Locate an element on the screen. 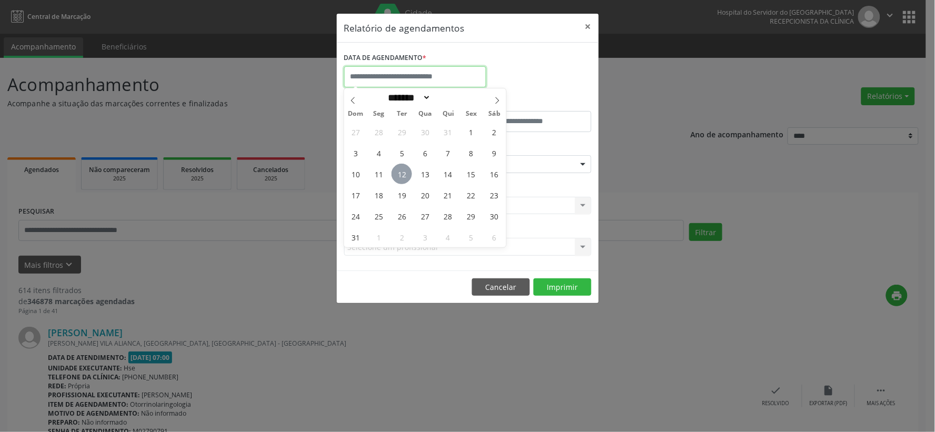 This screenshot has width=935, height=432. span: Agosto 3, 2025 is located at coordinates (355, 153).